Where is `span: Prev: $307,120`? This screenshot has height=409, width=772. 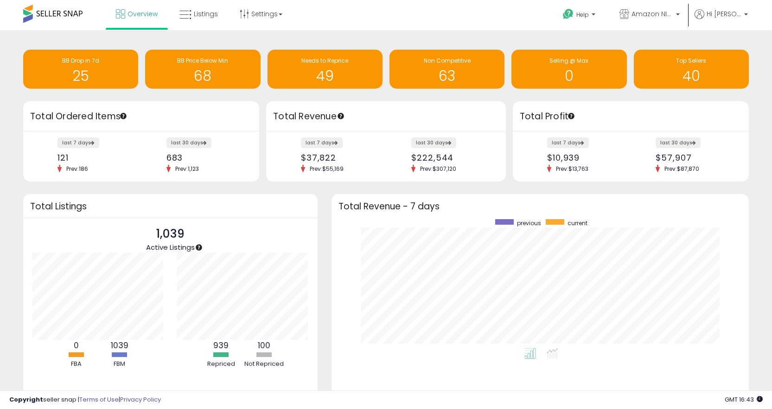
span: Prev: $307,120 is located at coordinates (438, 168).